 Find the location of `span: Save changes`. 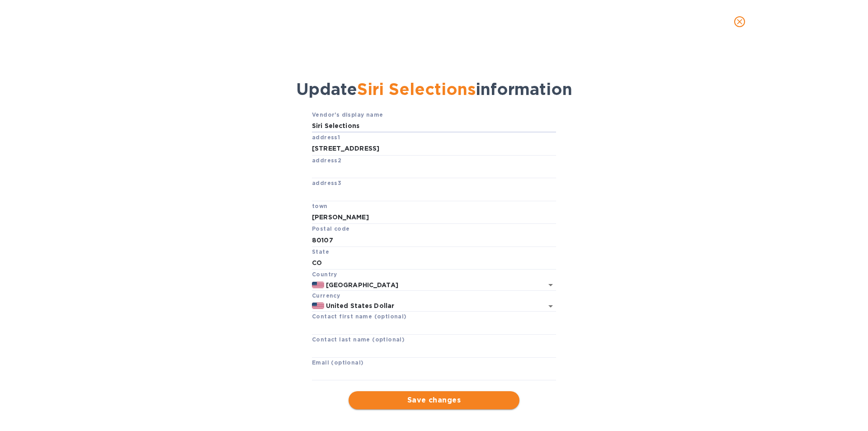

span: Save changes is located at coordinates (434, 400).